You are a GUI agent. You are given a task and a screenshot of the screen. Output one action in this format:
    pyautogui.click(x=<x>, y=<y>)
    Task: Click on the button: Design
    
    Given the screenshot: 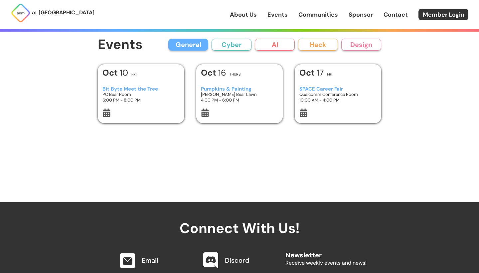 What is the action you would take?
    pyautogui.click(x=361, y=45)
    